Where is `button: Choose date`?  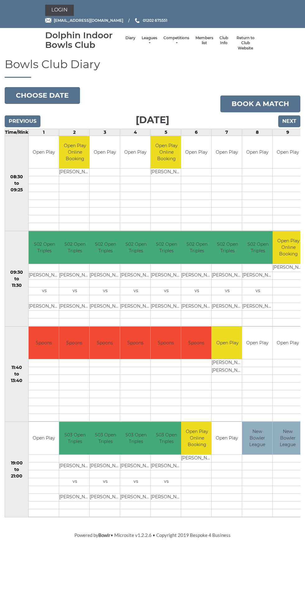 button: Choose date is located at coordinates (42, 95).